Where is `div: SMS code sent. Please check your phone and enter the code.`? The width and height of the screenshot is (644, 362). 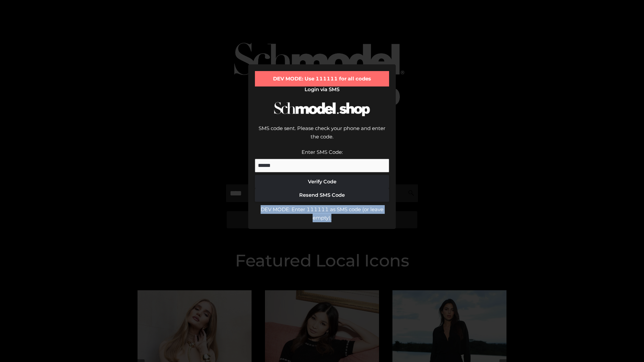
div: SMS code sent. Please check your phone and enter the code. is located at coordinates (322, 136).